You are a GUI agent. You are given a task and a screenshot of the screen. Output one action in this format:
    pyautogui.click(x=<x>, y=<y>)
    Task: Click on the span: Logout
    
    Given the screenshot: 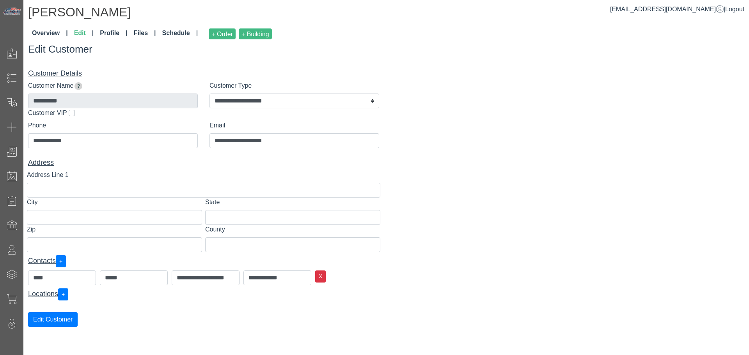 What is the action you would take?
    pyautogui.click(x=735, y=9)
    